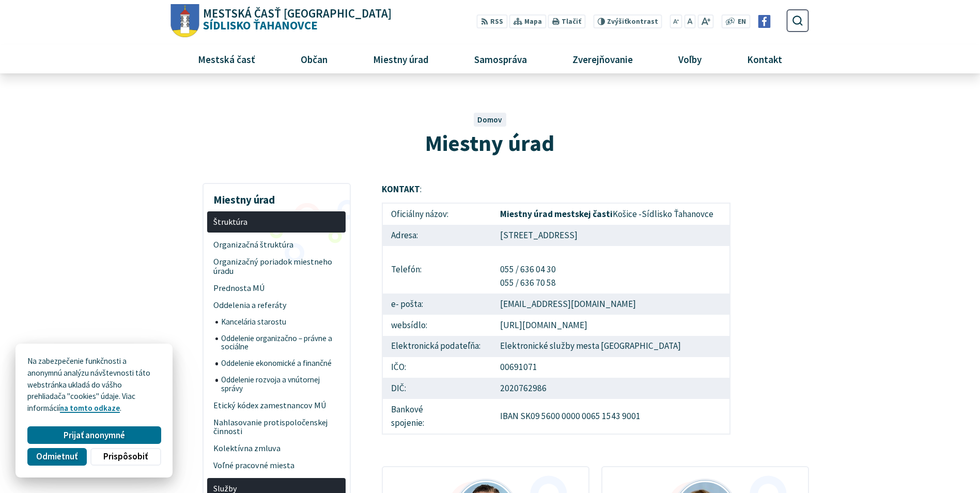  Describe the element at coordinates (400, 59) in the screenshot. I see `a: Miestny úrad` at that location.